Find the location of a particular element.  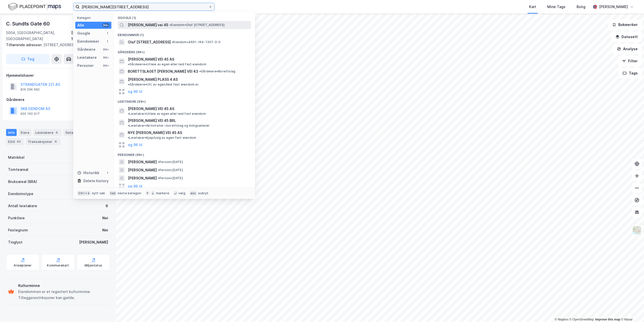

div: Ctrl + k is located at coordinates (84, 193).